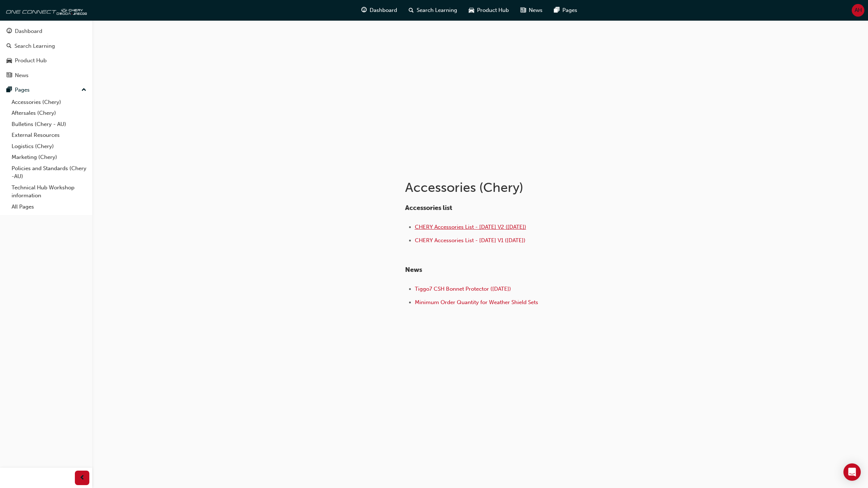 The width and height of the screenshot is (868, 488). Describe the element at coordinates (858, 10) in the screenshot. I see `button: AH` at that location.